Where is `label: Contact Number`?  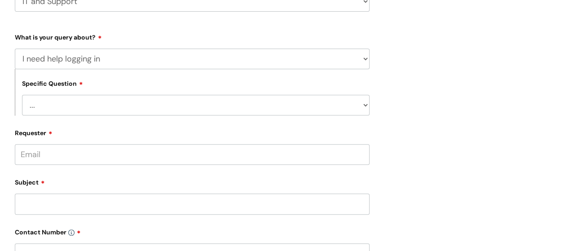 label: Contact Number is located at coordinates (192, 231).